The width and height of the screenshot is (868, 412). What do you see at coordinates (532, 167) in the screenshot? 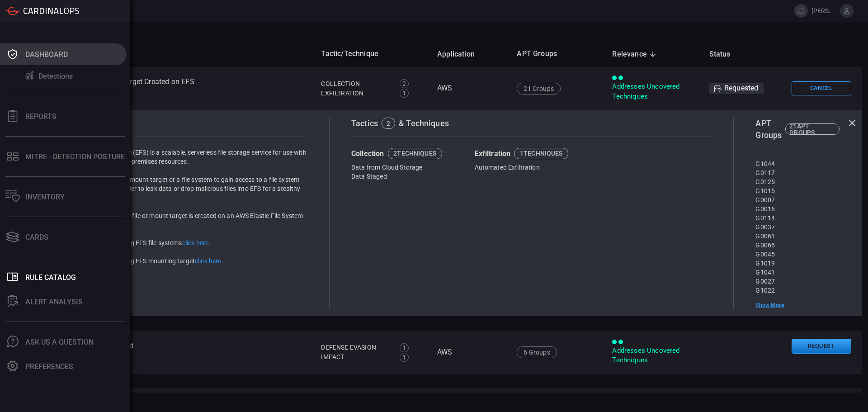
I see `div: Automated Exfiltration` at bounding box center [532, 167].